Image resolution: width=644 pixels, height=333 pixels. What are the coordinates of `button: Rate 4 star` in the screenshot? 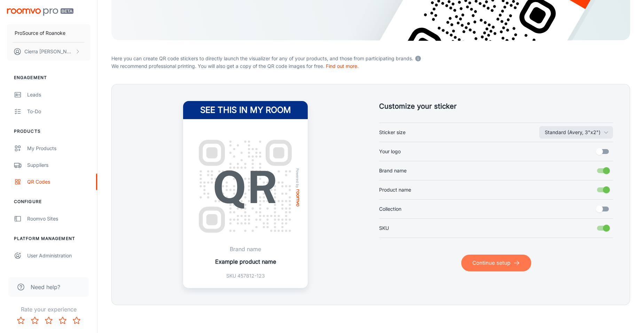 It's located at (63, 320).